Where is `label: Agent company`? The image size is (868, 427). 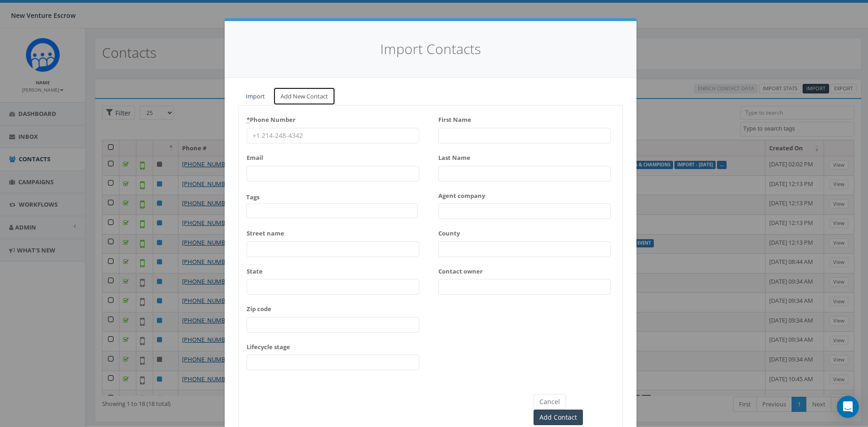 label: Agent company is located at coordinates (462, 194).